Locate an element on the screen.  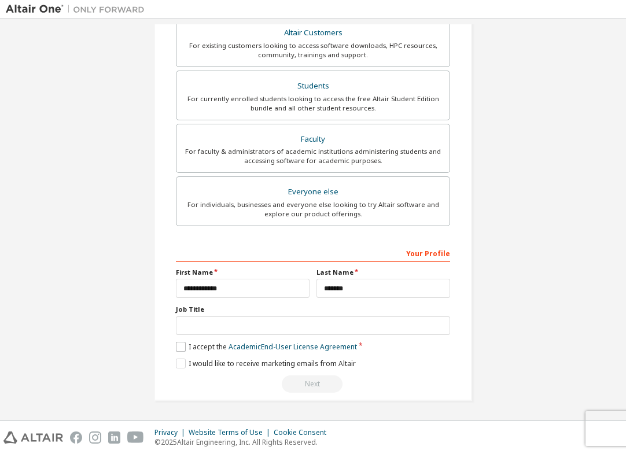
div: Cookie Consent is located at coordinates (303, 433).